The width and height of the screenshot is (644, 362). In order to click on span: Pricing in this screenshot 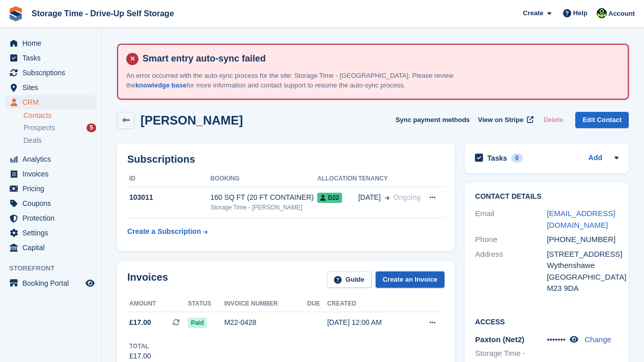, I will do `click(53, 188)`.